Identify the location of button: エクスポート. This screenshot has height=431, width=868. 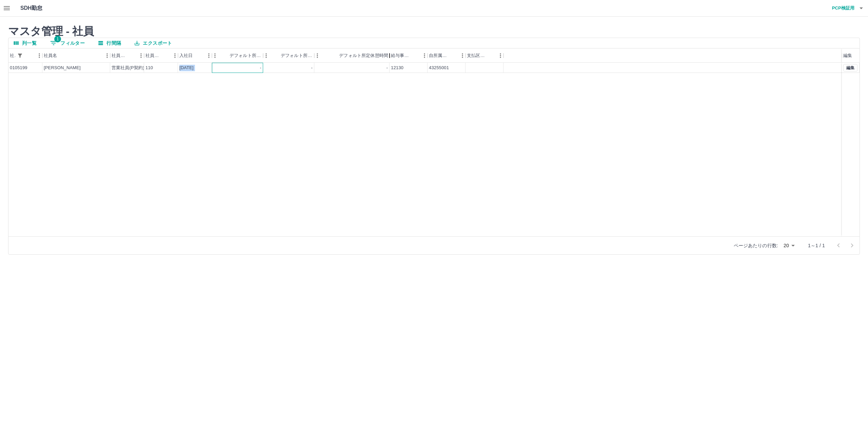
(153, 43).